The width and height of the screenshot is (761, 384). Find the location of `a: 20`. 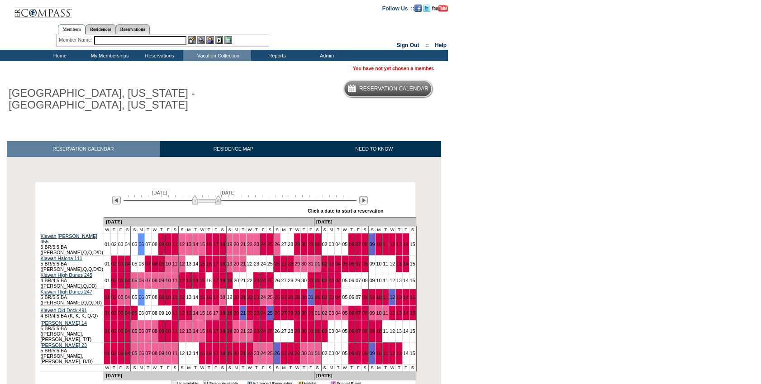

a: 20 is located at coordinates (236, 331).